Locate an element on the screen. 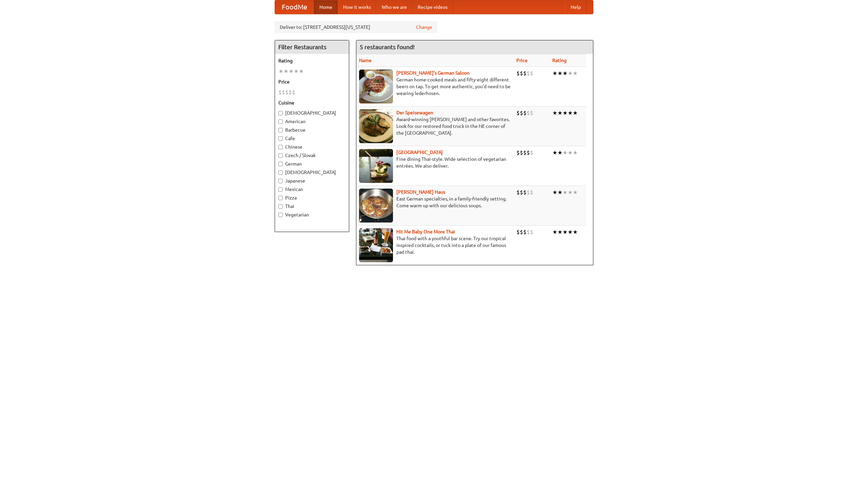 This screenshot has width=868, height=480. input: Thai is located at coordinates (281, 206).